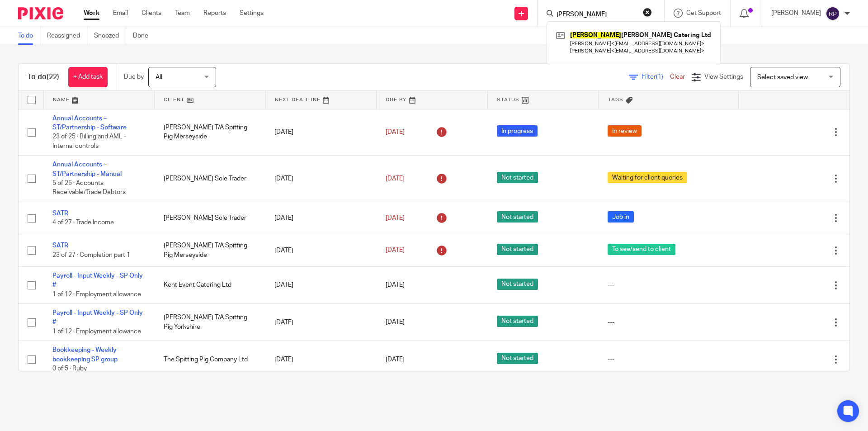  I want to click on span: In review, so click(624, 131).